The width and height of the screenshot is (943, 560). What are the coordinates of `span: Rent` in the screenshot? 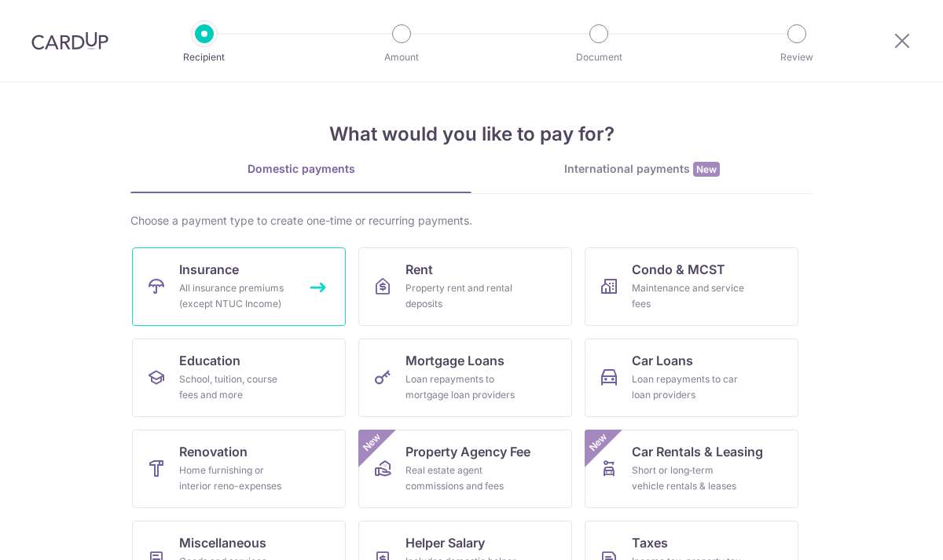 It's located at (419, 269).